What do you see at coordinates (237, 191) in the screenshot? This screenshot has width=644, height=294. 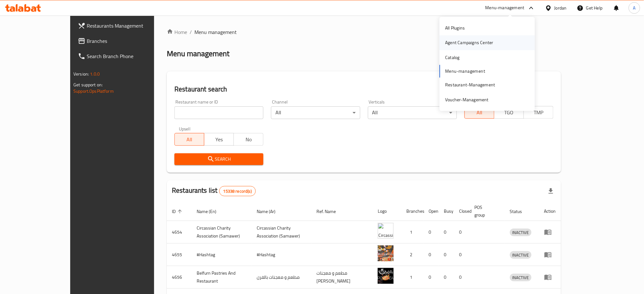 I see `div: Total records count` at bounding box center [237, 191].